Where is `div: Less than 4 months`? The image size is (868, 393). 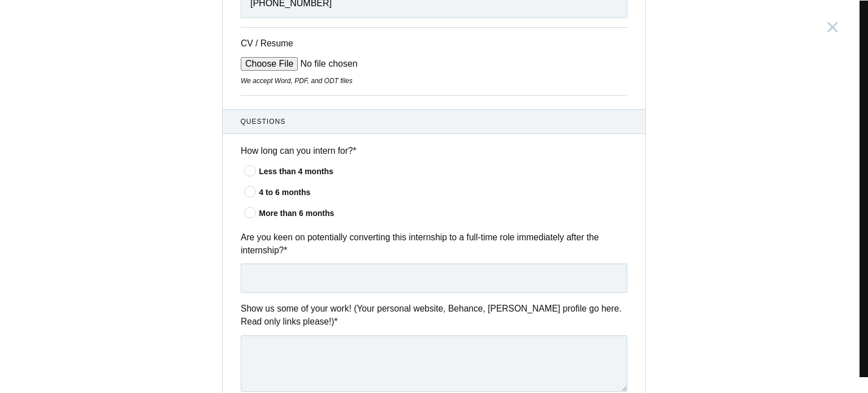 div: Less than 4 months is located at coordinates (443, 171).